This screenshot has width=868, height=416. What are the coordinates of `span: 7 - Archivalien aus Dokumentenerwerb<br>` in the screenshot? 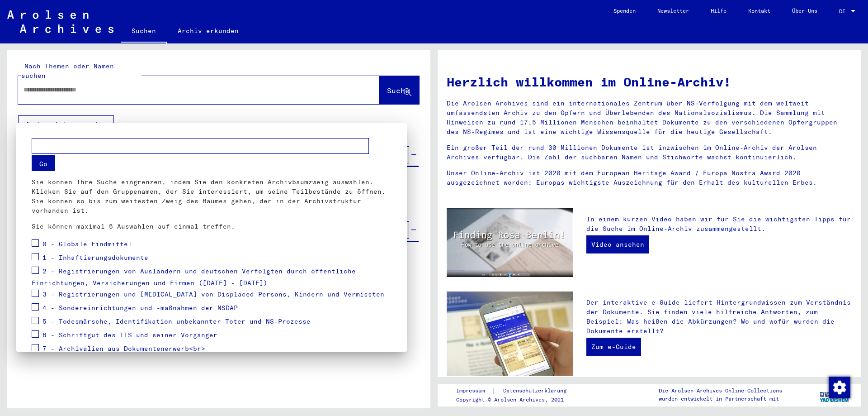 It's located at (124, 349).